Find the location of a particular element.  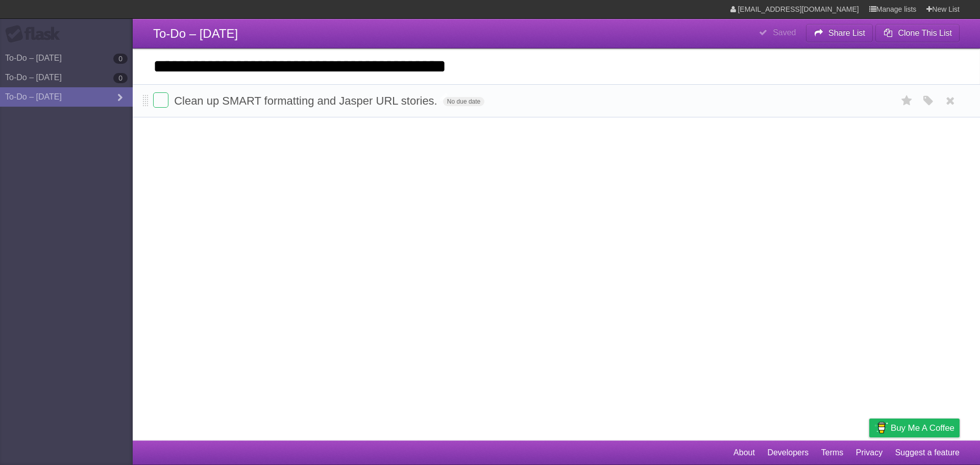

a: Developers is located at coordinates (788, 453).